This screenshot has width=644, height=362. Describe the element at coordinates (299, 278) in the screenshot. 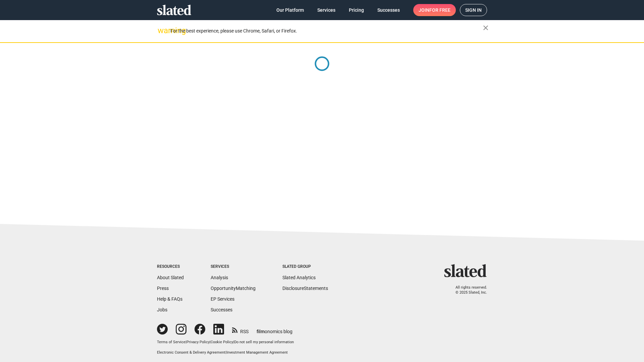

I see `a: Slated Analytics` at that location.